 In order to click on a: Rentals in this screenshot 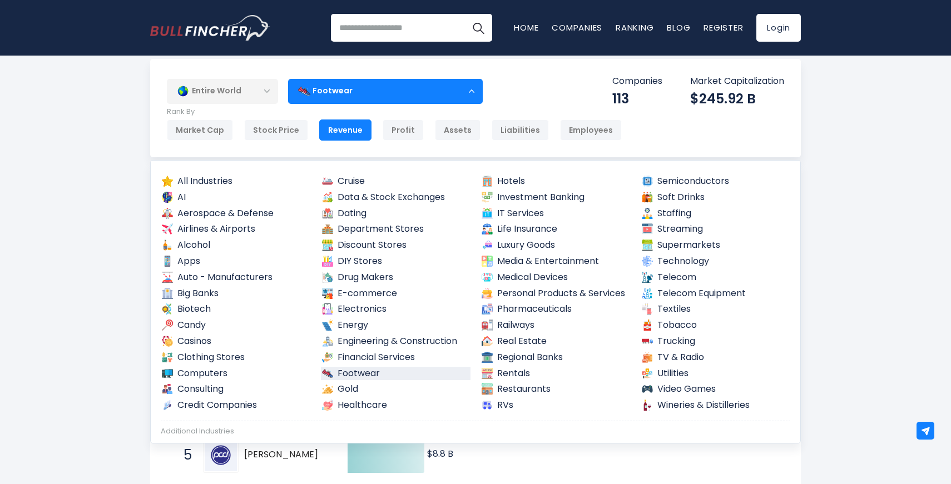, I will do `click(556, 374)`.